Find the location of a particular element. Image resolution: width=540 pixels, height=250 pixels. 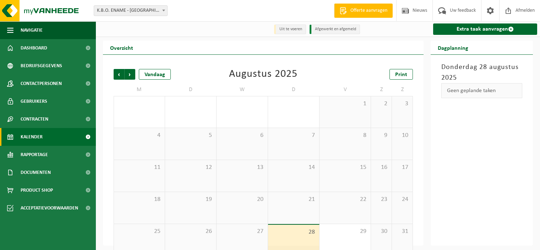

span: Gebruikers is located at coordinates (34, 101).